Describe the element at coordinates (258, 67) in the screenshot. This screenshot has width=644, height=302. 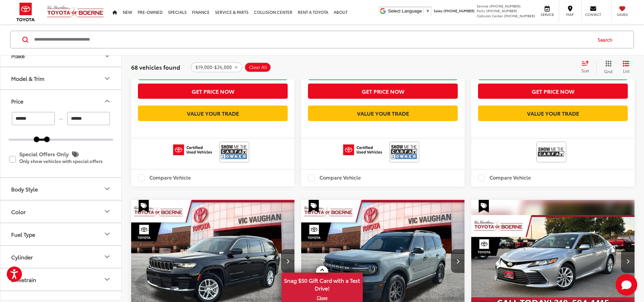
I see `button: Clear All` at that location.